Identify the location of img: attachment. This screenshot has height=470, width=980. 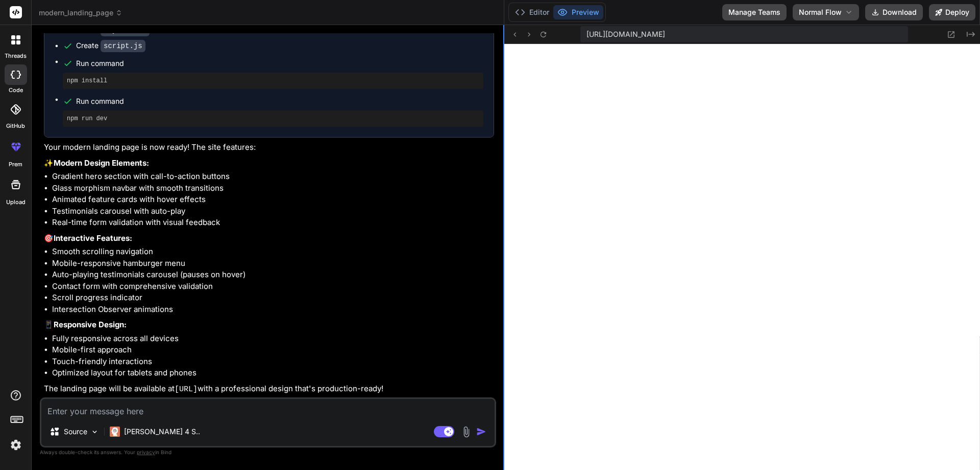
(466, 431).